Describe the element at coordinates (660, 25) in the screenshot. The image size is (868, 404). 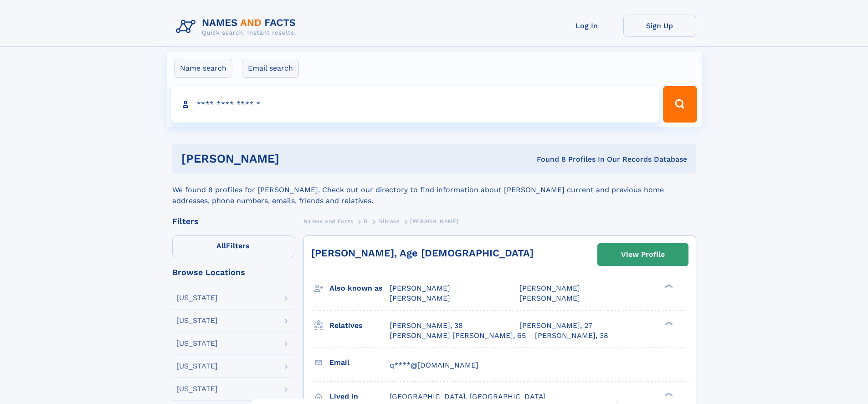
I see `a: Sign Up` at that location.